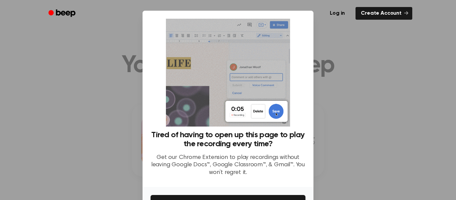 The image size is (456, 200). I want to click on a: Create Account, so click(384, 13).